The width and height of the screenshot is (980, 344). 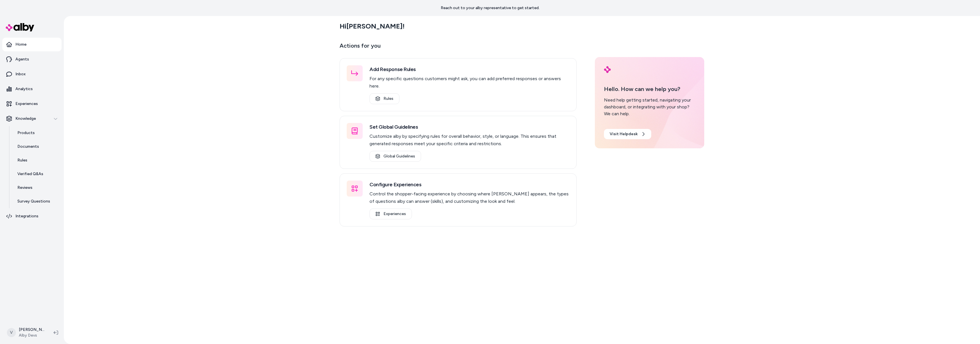 I want to click on span: Alby Devs, so click(x=32, y=335).